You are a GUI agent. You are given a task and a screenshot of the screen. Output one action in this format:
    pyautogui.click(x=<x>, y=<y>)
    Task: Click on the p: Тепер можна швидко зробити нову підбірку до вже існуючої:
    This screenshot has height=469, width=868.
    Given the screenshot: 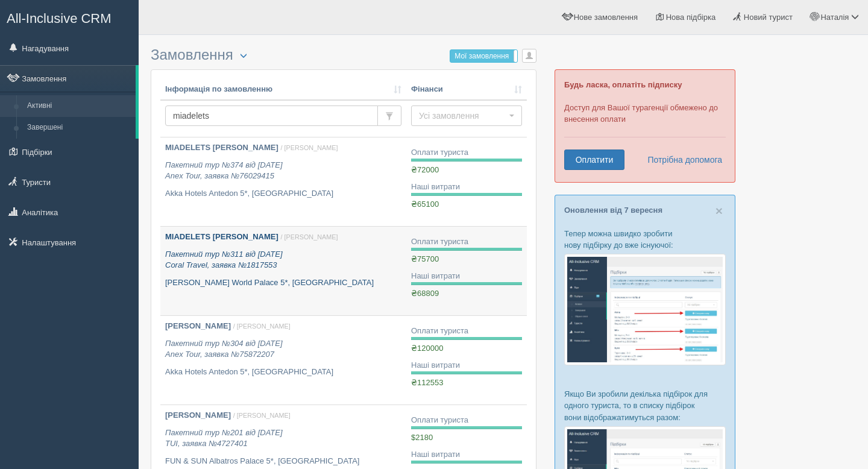 What is the action you would take?
    pyautogui.click(x=645, y=239)
    